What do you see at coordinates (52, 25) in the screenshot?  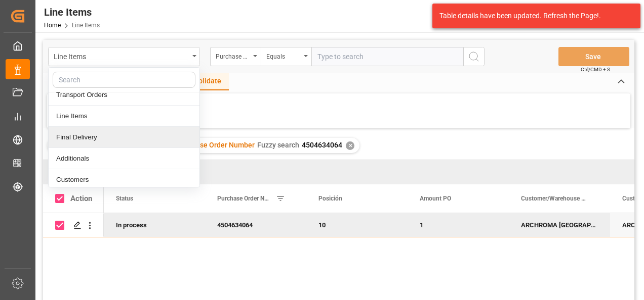 I see `a: Home` at bounding box center [52, 25].